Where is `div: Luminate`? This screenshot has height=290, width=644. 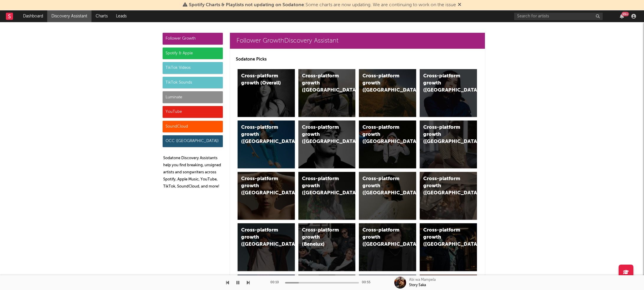 div: Luminate is located at coordinates (193, 97).